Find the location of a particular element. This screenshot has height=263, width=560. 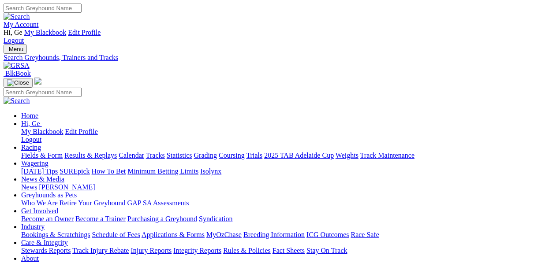

div: Greyhounds as Pets is located at coordinates (289, 203).